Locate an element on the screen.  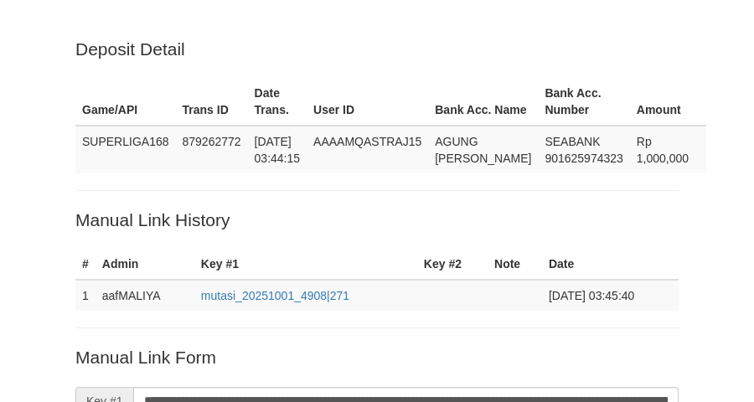
th: Note is located at coordinates (515, 264).